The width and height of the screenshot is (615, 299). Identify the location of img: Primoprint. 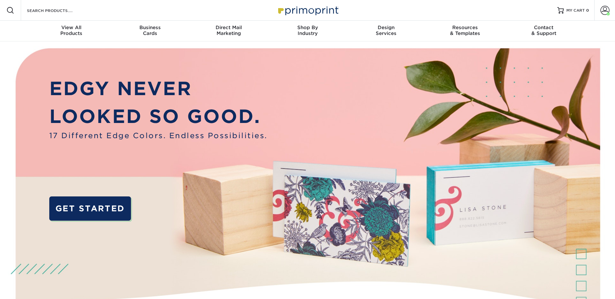
(307, 10).